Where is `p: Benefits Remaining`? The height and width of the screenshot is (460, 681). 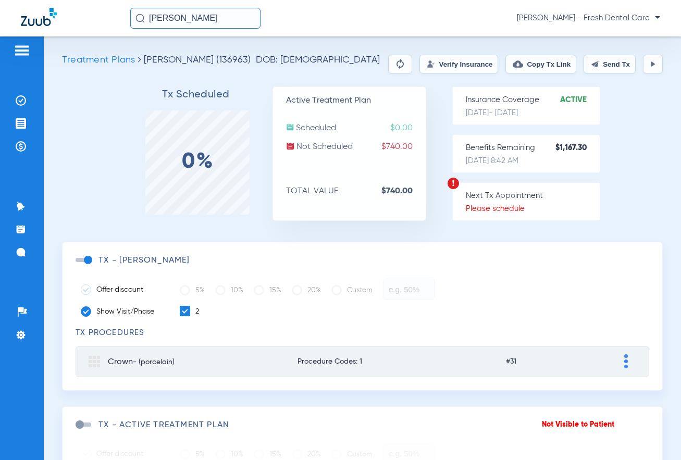
p: Benefits Remaining is located at coordinates (533, 148).